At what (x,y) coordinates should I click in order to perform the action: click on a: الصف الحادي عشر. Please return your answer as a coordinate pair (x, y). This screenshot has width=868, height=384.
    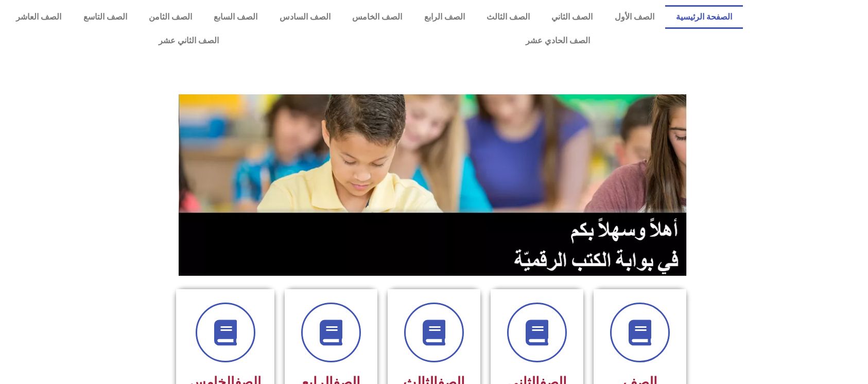
    Looking at the image, I should click on (557, 41).